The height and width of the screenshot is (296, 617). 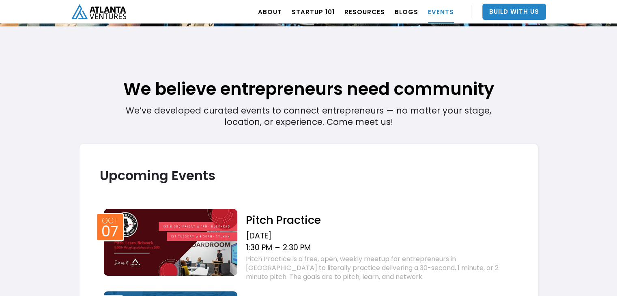 I want to click on a: EVENTS, so click(x=441, y=12).